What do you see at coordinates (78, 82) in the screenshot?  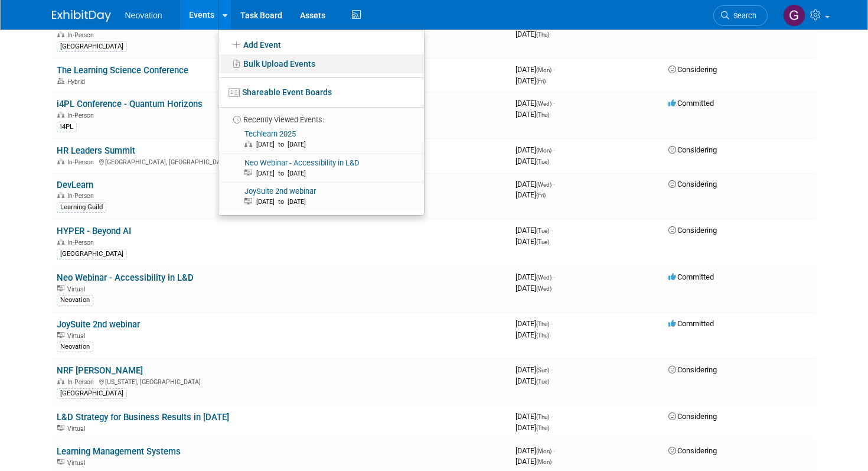 I see `span: Hybrid` at bounding box center [78, 82].